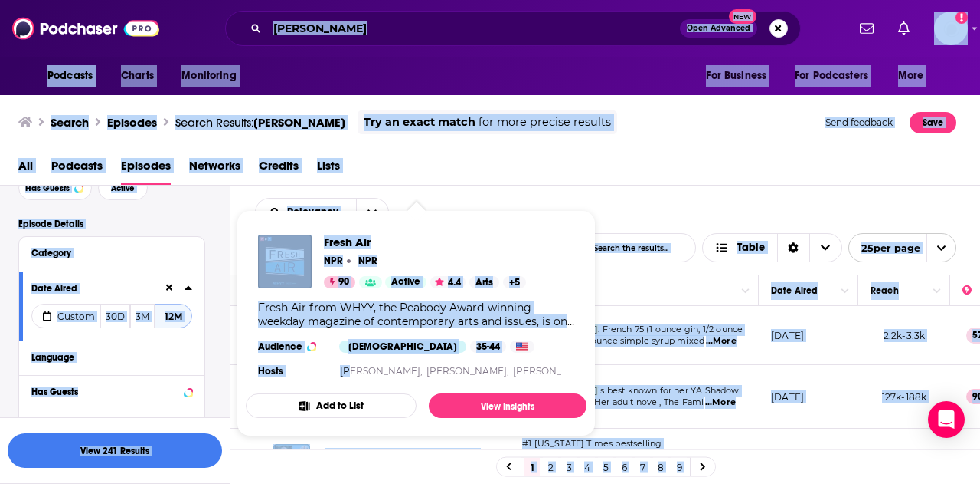  Describe the element at coordinates (420, 122) in the screenshot. I see `a: Try an exact match` at that location.